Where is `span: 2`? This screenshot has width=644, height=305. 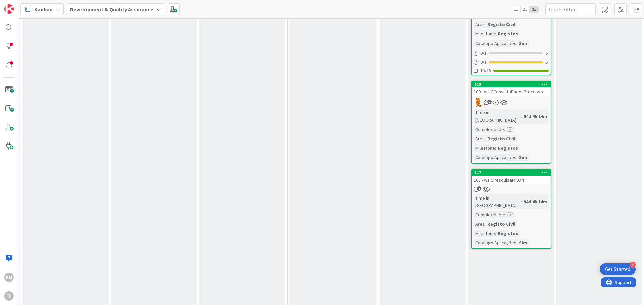 span: 2 is located at coordinates (489, 102).